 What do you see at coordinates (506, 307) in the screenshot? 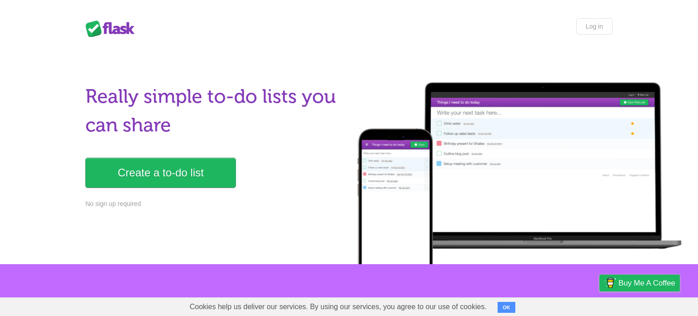
I see `button: OK` at bounding box center [506, 307].